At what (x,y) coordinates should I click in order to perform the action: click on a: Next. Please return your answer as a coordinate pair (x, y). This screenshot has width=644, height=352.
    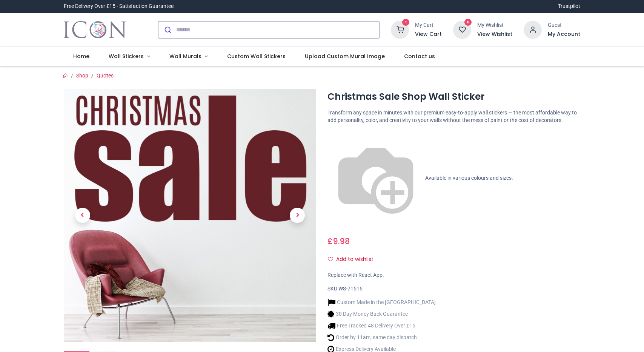
    Looking at the image, I should click on (297, 214).